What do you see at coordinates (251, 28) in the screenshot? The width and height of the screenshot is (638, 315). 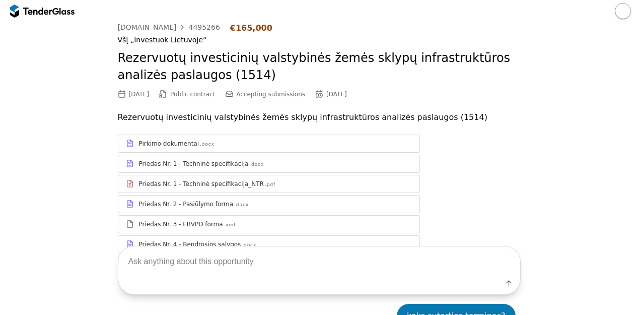 I see `div: €165,000` at bounding box center [251, 28].